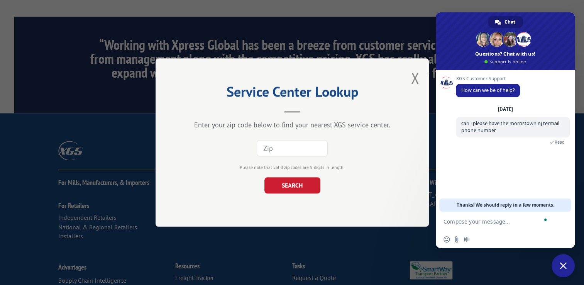 The image size is (584, 285). Describe the element at coordinates (506, 22) in the screenshot. I see `div: Chat` at that location.